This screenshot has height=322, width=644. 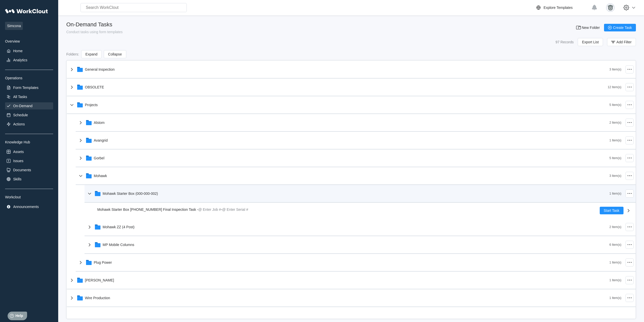 I want to click on a: Assets, so click(x=29, y=151).